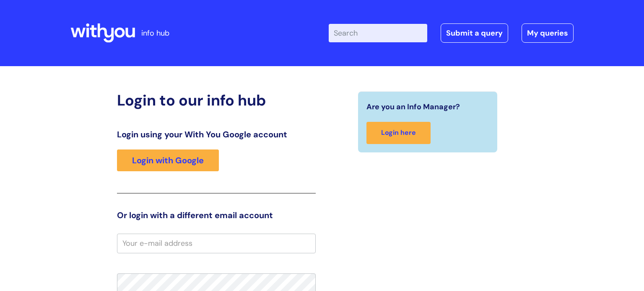  I want to click on h2: Login to our info hub, so click(216, 100).